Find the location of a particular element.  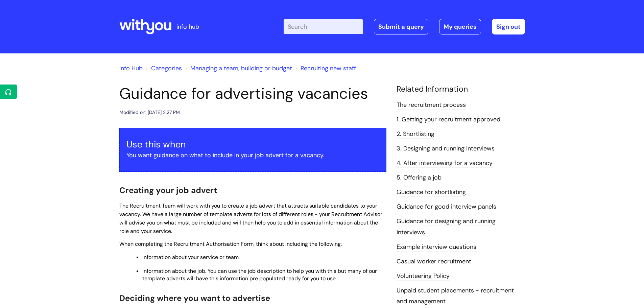

span: The Recruitment Team will work with you to create a job advert that attracts suitable candidates ... is located at coordinates (251, 218).